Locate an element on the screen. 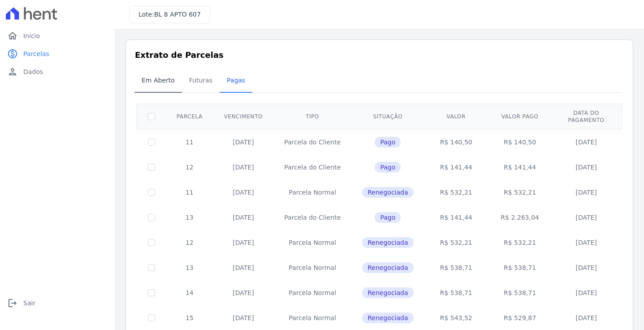 The height and width of the screenshot is (330, 644). span: Sair is located at coordinates (29, 303).